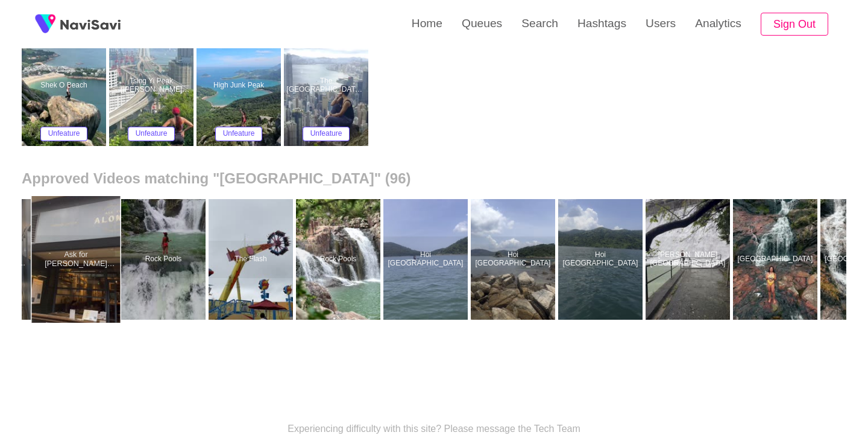 The width and height of the screenshot is (868, 438). I want to click on a: High Junk PeakHigh Junk PeakUnfeature, so click(240, 86).